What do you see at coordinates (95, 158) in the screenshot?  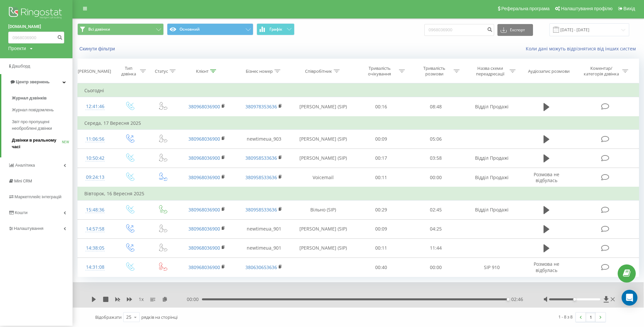 I see `div: 10:50:42` at bounding box center [95, 158].